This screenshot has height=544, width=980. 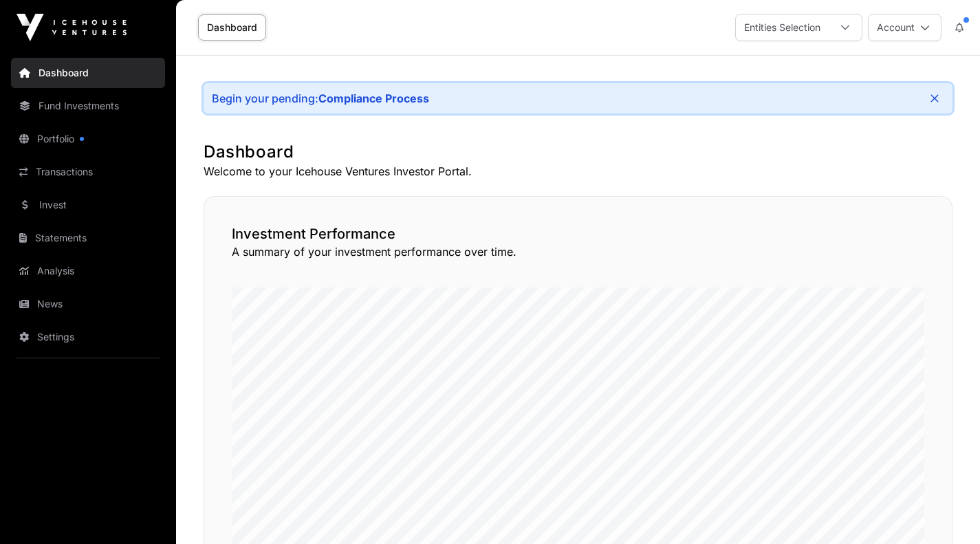 What do you see at coordinates (578, 171) in the screenshot?
I see `p: Welcome to your Icehouse Ventures Investor Portal.` at bounding box center [578, 171].